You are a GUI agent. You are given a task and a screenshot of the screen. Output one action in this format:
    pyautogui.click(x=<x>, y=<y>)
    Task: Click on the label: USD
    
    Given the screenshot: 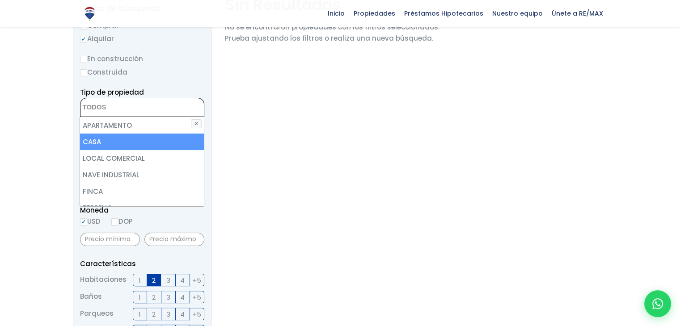 What is the action you would take?
    pyautogui.click(x=90, y=221)
    